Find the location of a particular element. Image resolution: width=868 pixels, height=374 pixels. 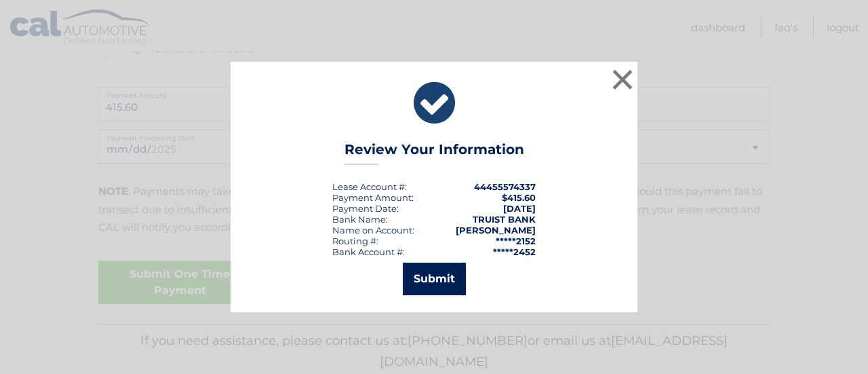

div: Bank Name: is located at coordinates (360, 220).